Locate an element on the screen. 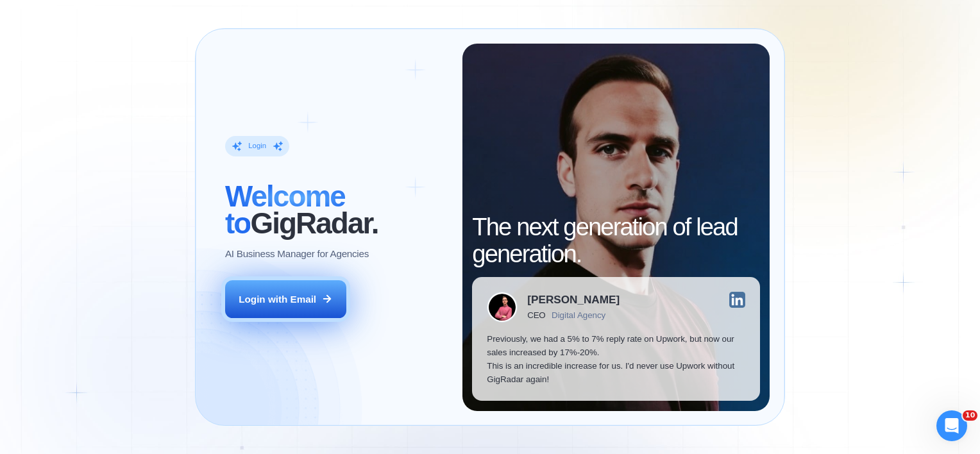 The height and width of the screenshot is (454, 980). p: AI Business Manager for Agencies is located at coordinates (297, 253).